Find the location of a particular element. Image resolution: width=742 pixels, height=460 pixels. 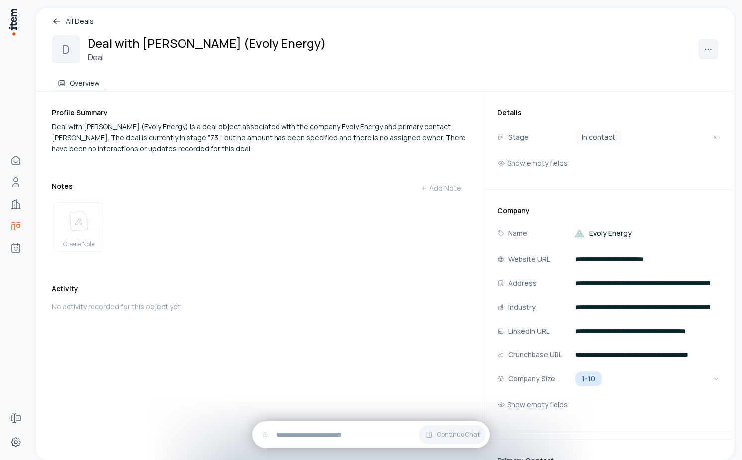

a: Settings is located at coordinates (16, 442).